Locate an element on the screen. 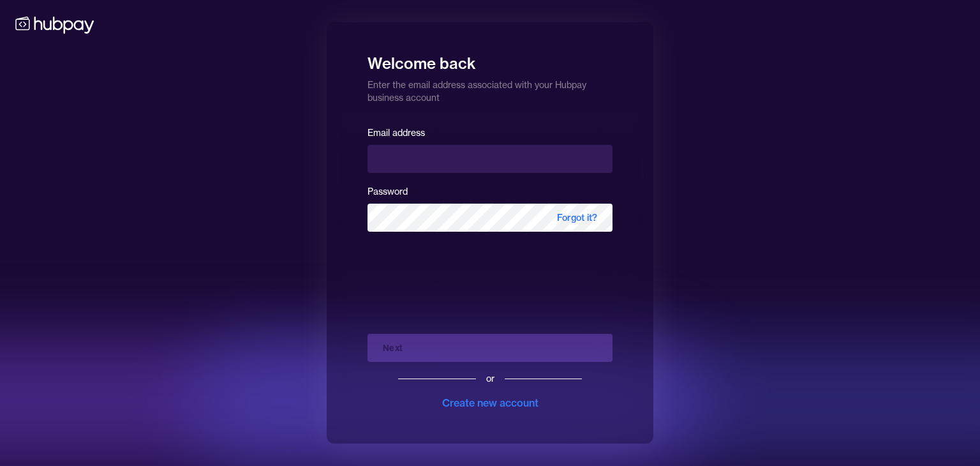 Image resolution: width=980 pixels, height=466 pixels. p: Enter the email address associated with your Hubpay business account is located at coordinates (490, 89).